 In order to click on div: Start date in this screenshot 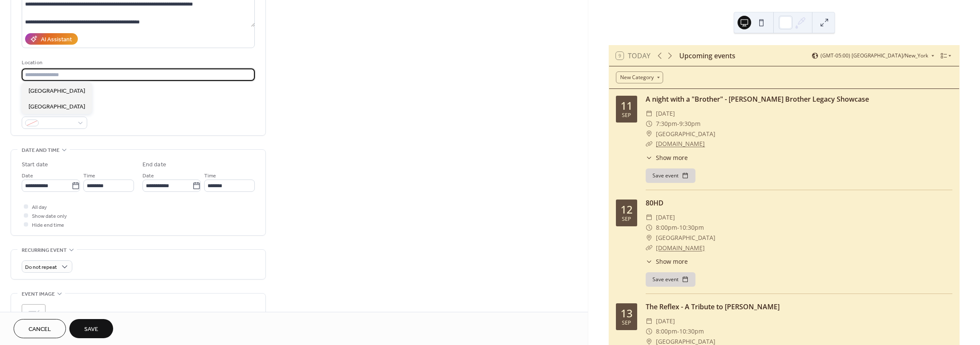, I will do `click(35, 164)`.